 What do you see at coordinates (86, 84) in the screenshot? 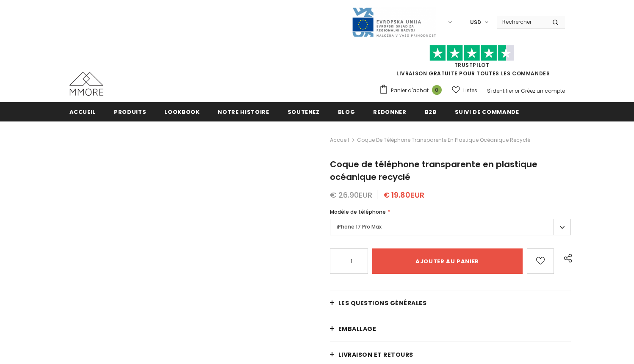
I see `img: Cas MMORE` at bounding box center [86, 84].